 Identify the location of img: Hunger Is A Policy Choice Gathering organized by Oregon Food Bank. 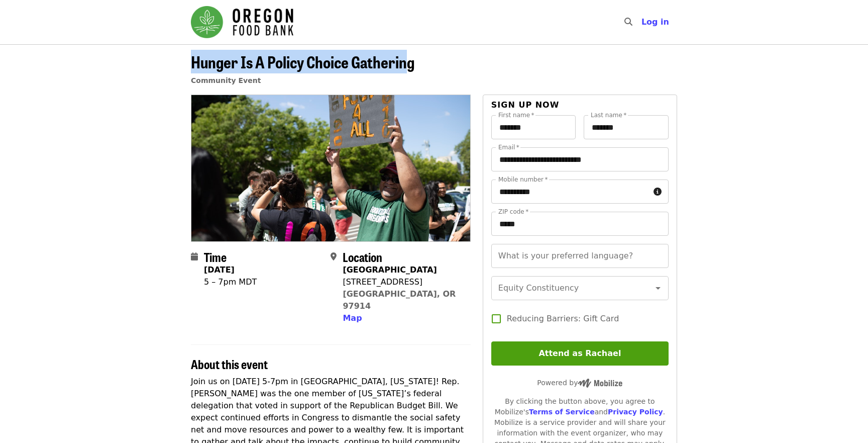
(331, 168).